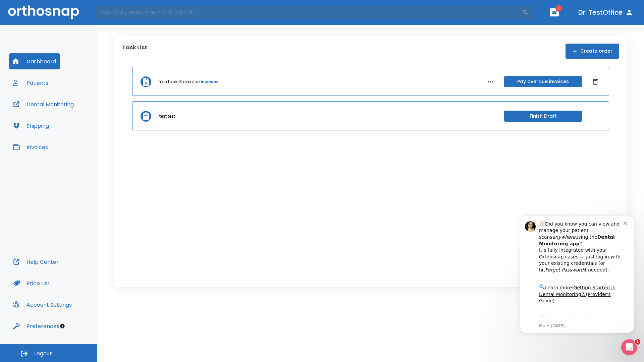 The width and height of the screenshot is (644, 362). I want to click on button: Shipping, so click(31, 126).